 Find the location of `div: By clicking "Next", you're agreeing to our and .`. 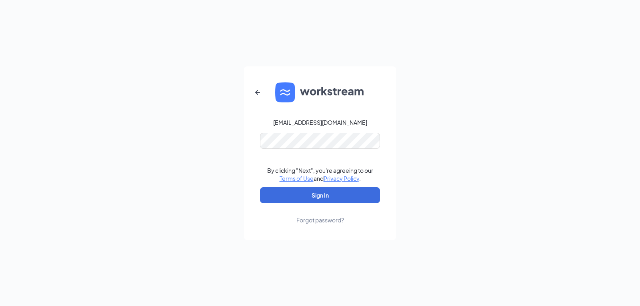

div: By clicking "Next", you're agreeing to our and . is located at coordinates (320, 174).